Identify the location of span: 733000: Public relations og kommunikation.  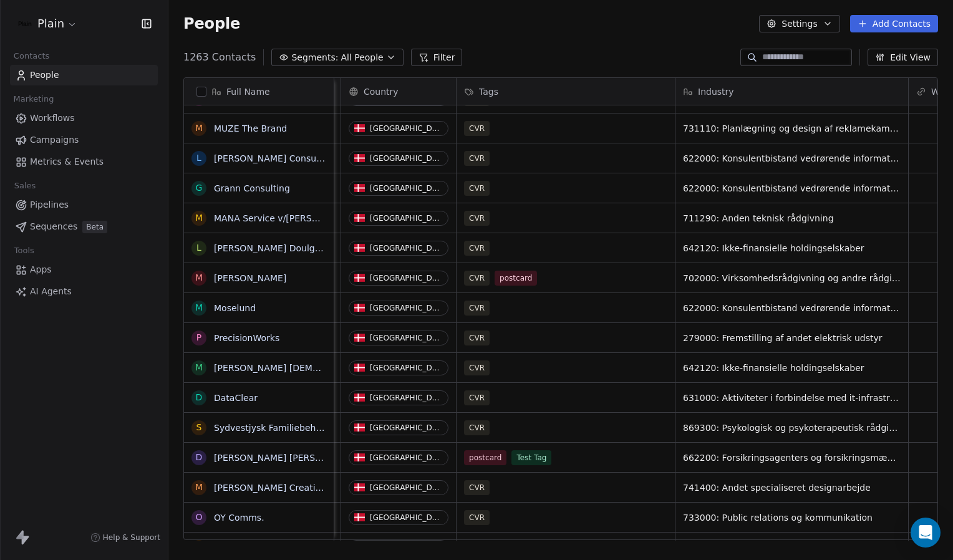
(792, 518).